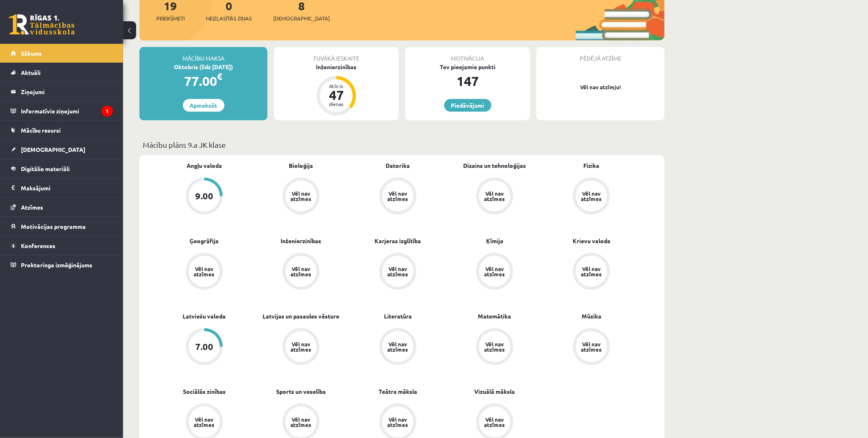  What do you see at coordinates (67, 188) in the screenshot?
I see `legend: Maksājumi` at bounding box center [67, 188].